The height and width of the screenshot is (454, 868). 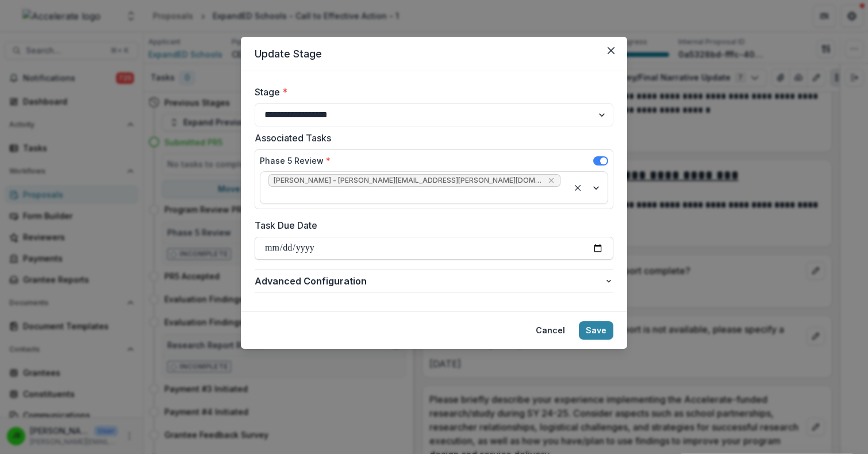 What do you see at coordinates (552, 181) in the screenshot?
I see `div: Remove Jennifer Bronson - jennifer.bronson@accelerate.us` at bounding box center [552, 181].